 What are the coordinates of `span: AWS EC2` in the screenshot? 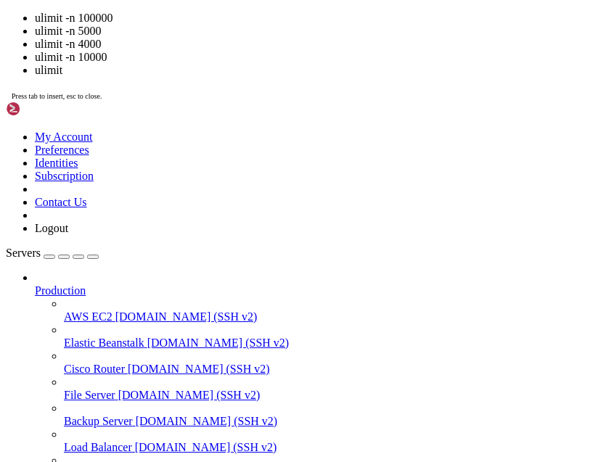 It's located at (88, 316).